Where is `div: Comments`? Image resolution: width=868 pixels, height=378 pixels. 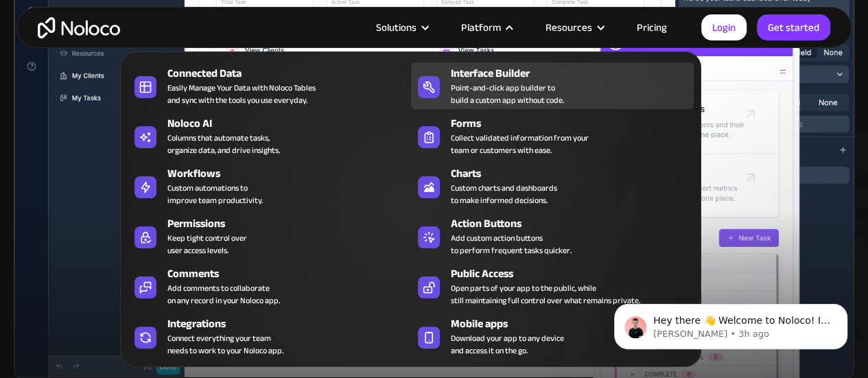
div: Comments is located at coordinates (292, 274).